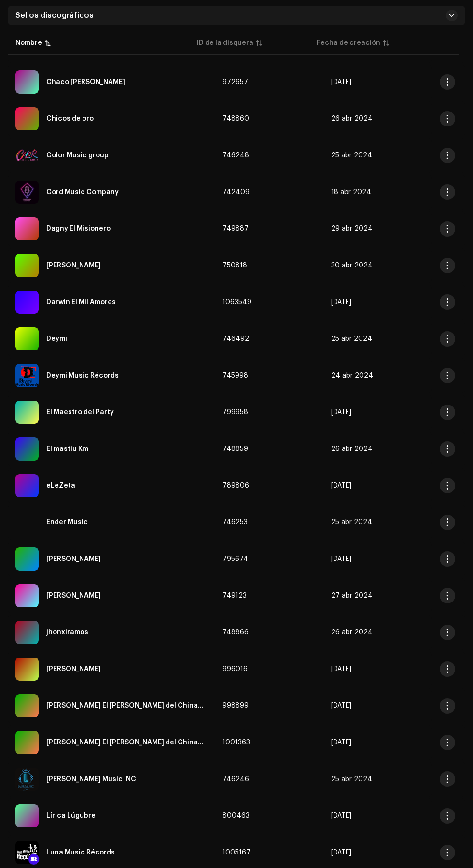  Describe the element at coordinates (56, 338) in the screenshot. I see `div: Deymi` at that location.